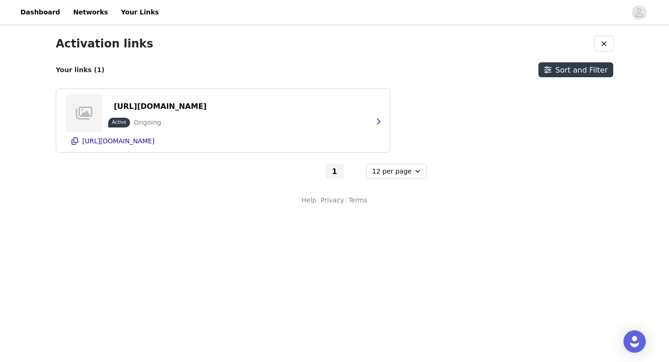  What do you see at coordinates (80, 70) in the screenshot?
I see `h2: Your links (1)` at bounding box center [80, 70].